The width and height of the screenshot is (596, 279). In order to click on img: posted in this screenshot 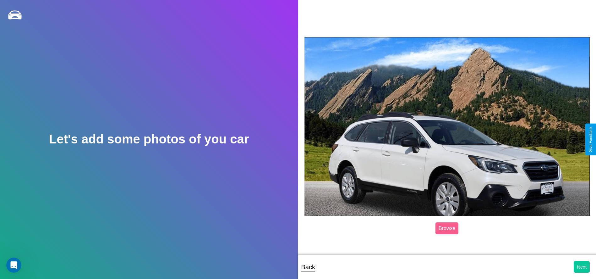, I will do `click(447, 126)`.